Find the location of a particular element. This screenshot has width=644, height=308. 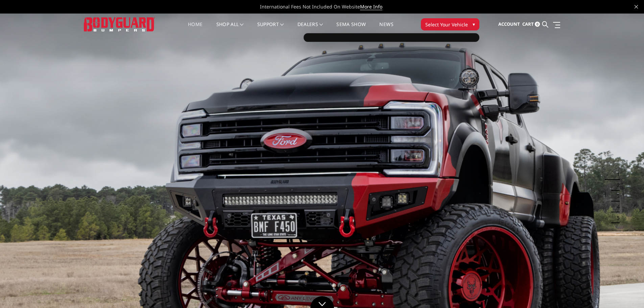

span: Cart is located at coordinates (528, 24).